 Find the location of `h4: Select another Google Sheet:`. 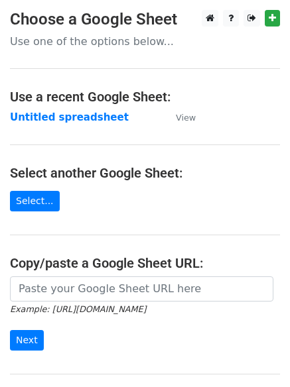

h4: Select another Google Sheet: is located at coordinates (145, 173).